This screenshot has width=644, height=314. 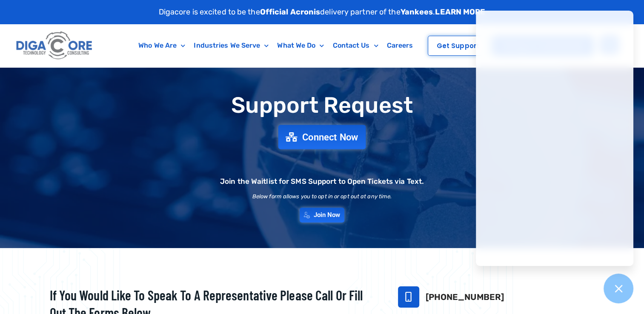 I want to click on span: Connect Now, so click(x=330, y=137).